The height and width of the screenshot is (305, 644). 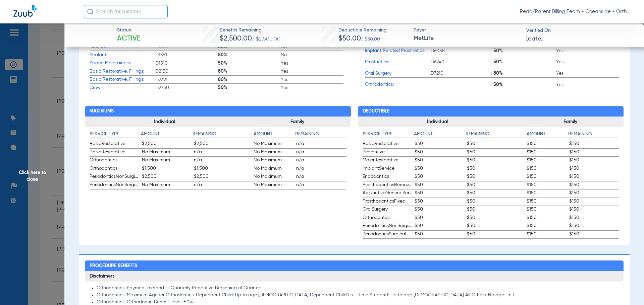 What do you see at coordinates (491, 112) in the screenshot?
I see `h2: Deductible` at bounding box center [491, 112].